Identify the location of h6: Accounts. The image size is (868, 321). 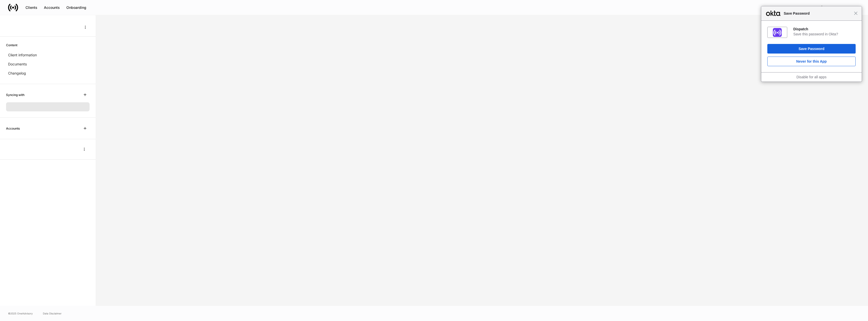
(13, 128).